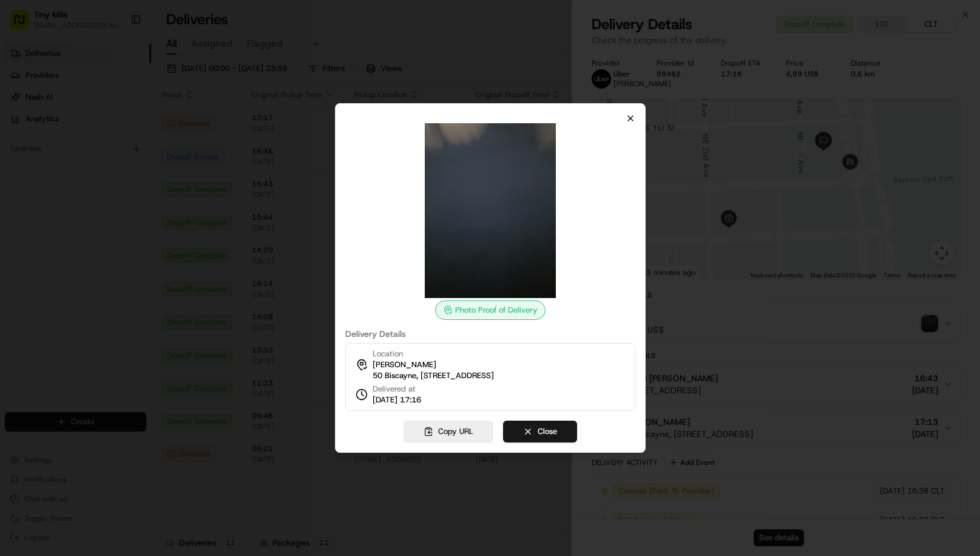  I want to click on img: Nash, so click(24, 24).